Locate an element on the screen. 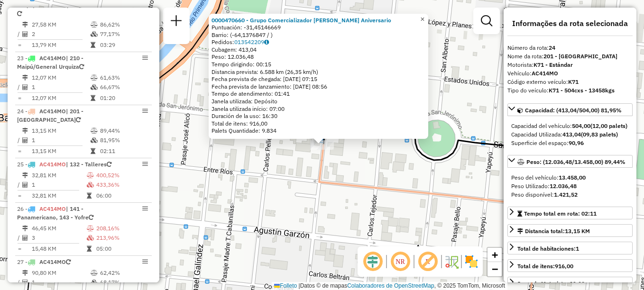 This screenshot has width=644, height=290. span: Capacidad: (413,04/504,00) 81,95% is located at coordinates (573, 110).